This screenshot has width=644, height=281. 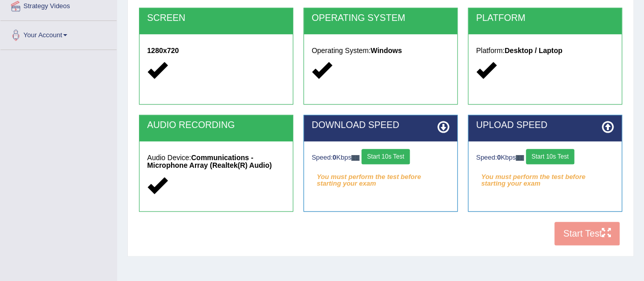 What do you see at coordinates (545, 50) in the screenshot?
I see `h5: Platform:` at bounding box center [545, 50].